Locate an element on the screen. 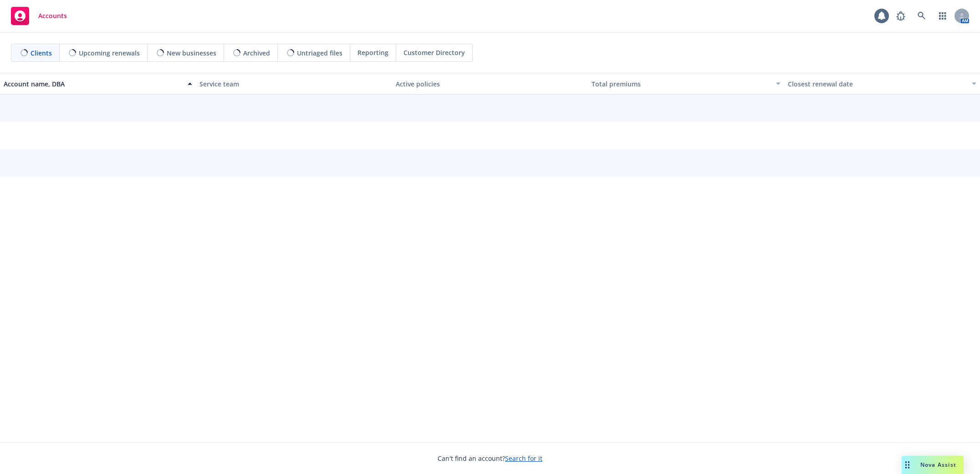  a: Report a Bug is located at coordinates (900, 16).